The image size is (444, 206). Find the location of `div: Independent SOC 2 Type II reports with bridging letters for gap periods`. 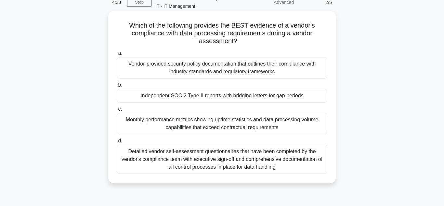

div: Independent SOC 2 Type II reports with bridging letters for gap periods is located at coordinates (222, 96).